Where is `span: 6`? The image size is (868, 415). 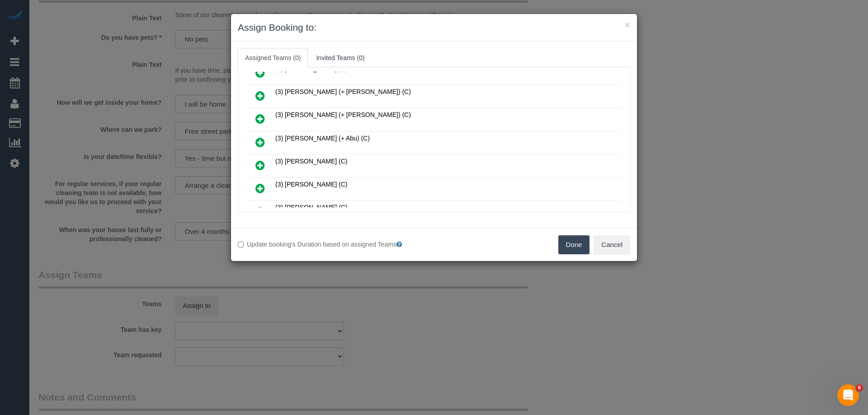 span: 6 is located at coordinates (860, 388).